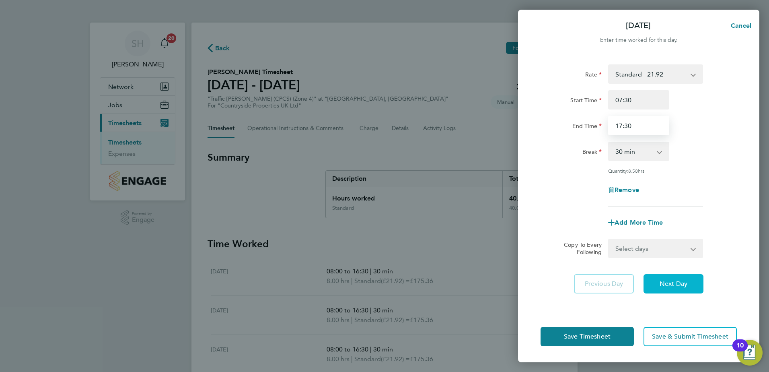 This screenshot has width=769, height=372. What do you see at coordinates (740, 25) in the screenshot?
I see `span: Cancel` at bounding box center [740, 25].